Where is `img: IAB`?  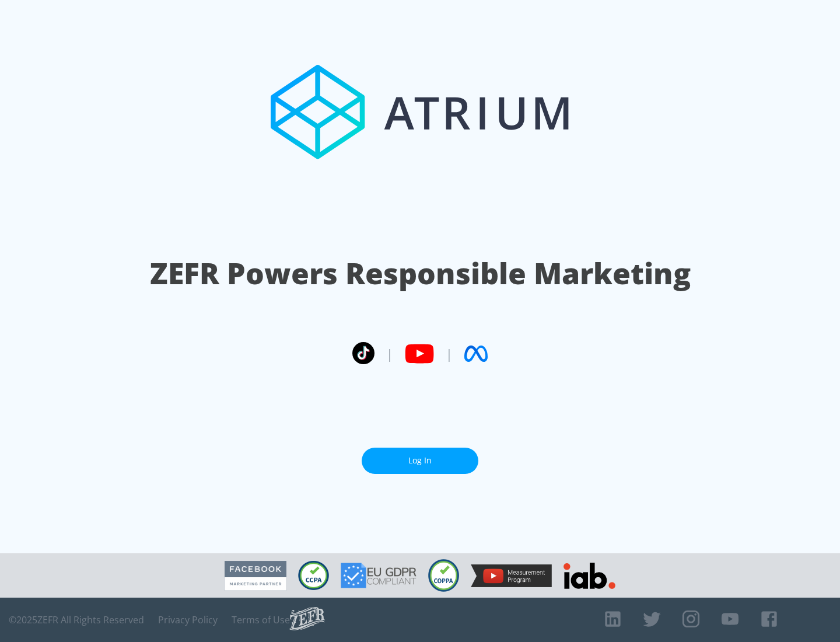
img: IAB is located at coordinates (589, 575).